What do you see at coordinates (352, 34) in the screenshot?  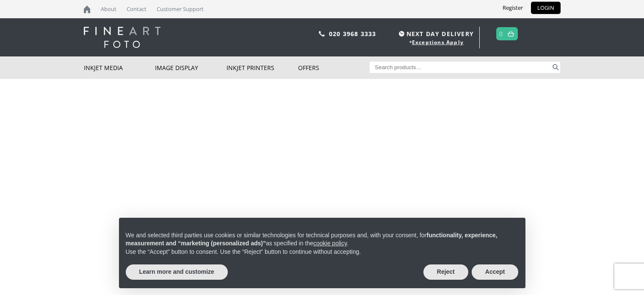 I see `a: 020 3968 3333` at bounding box center [352, 34].